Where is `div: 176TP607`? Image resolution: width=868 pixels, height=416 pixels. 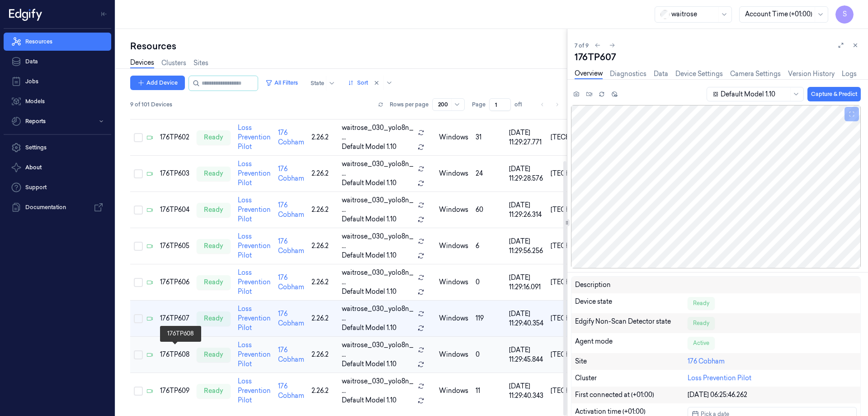 div: 176TP607 is located at coordinates (174, 318).